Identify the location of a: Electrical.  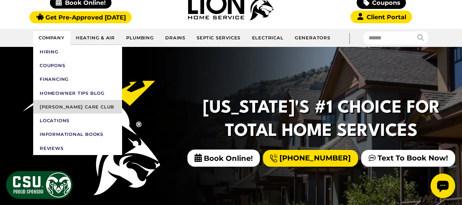
(268, 38).